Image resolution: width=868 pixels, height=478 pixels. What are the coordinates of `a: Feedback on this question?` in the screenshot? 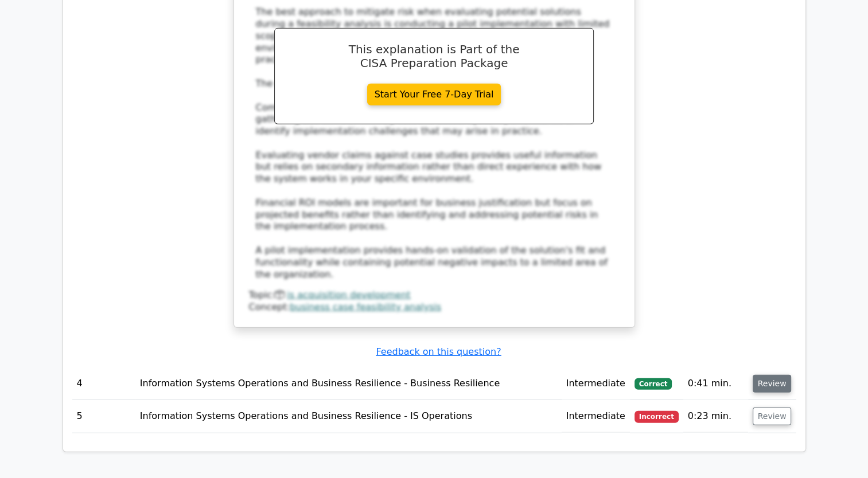 It's located at (439, 352).